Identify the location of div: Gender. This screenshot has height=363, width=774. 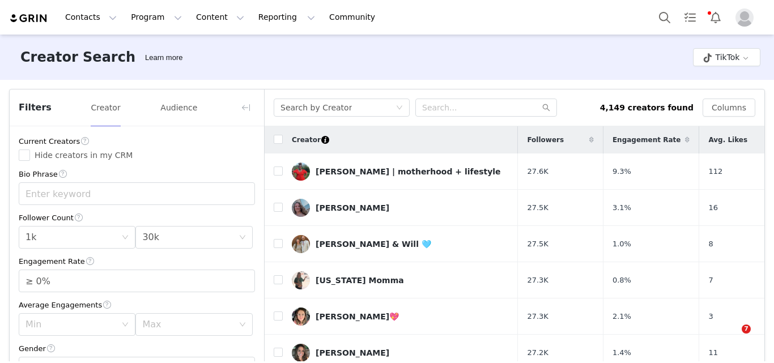
(137, 349).